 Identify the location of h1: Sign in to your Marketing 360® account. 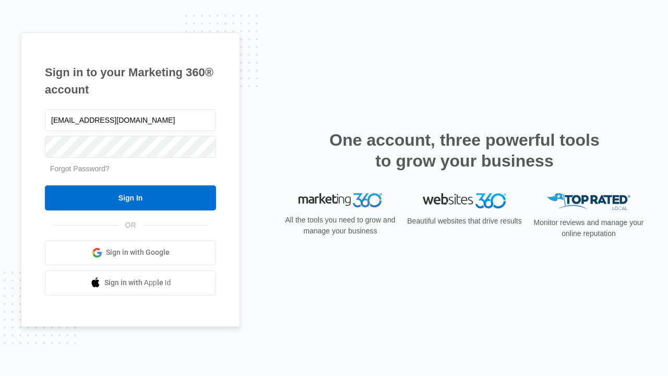
(131, 81).